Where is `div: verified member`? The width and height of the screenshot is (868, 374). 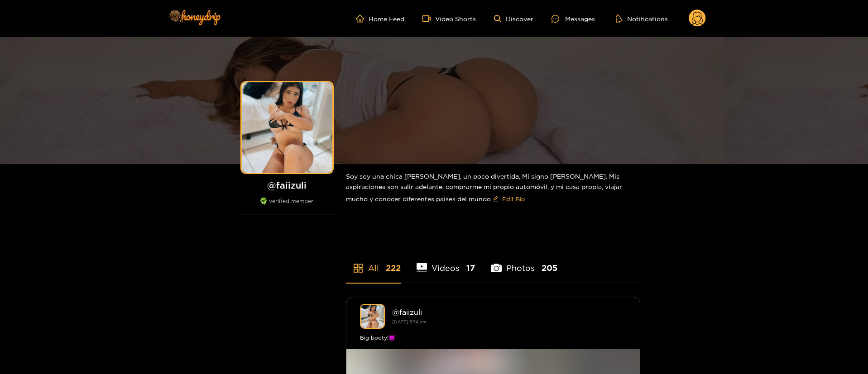
div: verified member is located at coordinates (287, 206).